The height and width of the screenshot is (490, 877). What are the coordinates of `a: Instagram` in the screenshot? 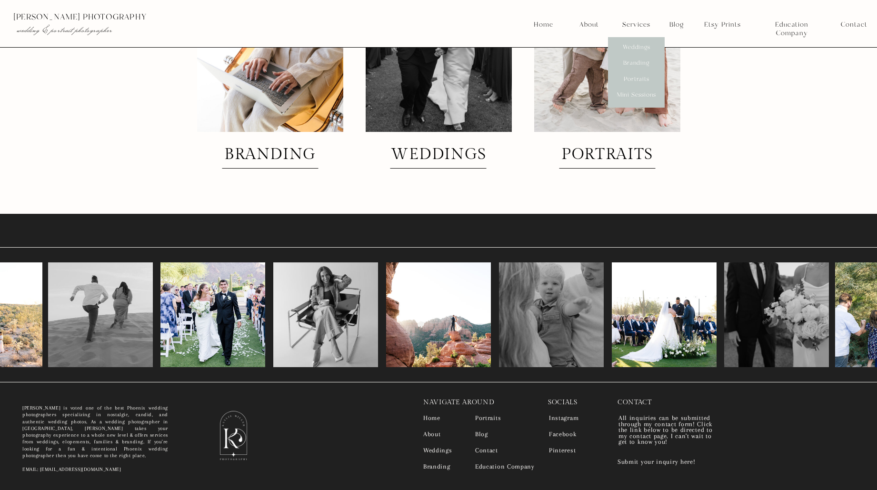 It's located at (567, 418).